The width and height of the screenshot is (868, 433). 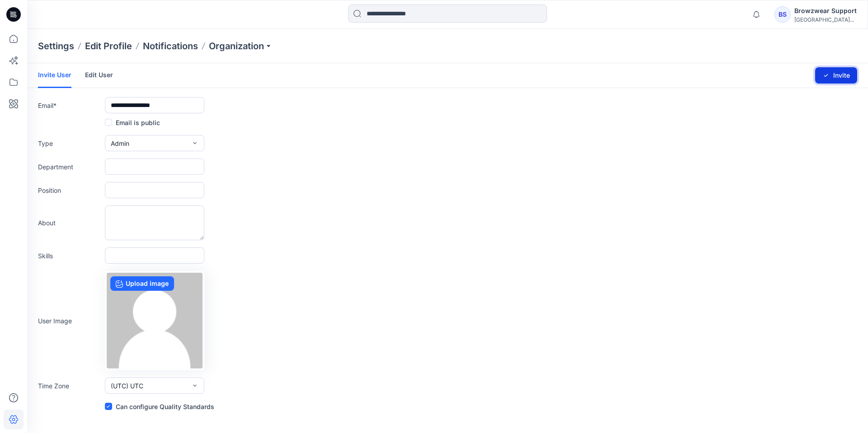 What do you see at coordinates (836, 75) in the screenshot?
I see `button: Invite` at bounding box center [836, 75].